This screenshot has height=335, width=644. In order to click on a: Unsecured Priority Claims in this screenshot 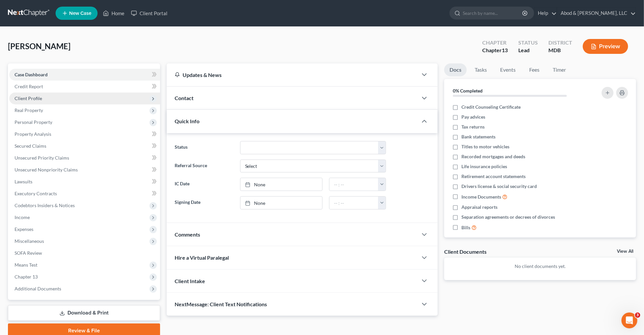, I will do `click(85, 158)`.